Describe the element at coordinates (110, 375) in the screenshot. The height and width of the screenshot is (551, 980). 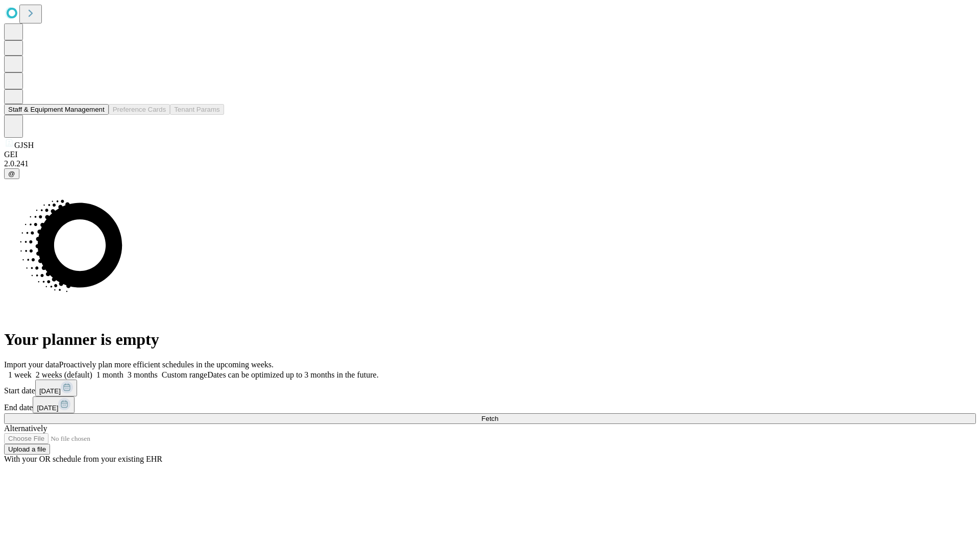
I see `span: 1 month` at that location.